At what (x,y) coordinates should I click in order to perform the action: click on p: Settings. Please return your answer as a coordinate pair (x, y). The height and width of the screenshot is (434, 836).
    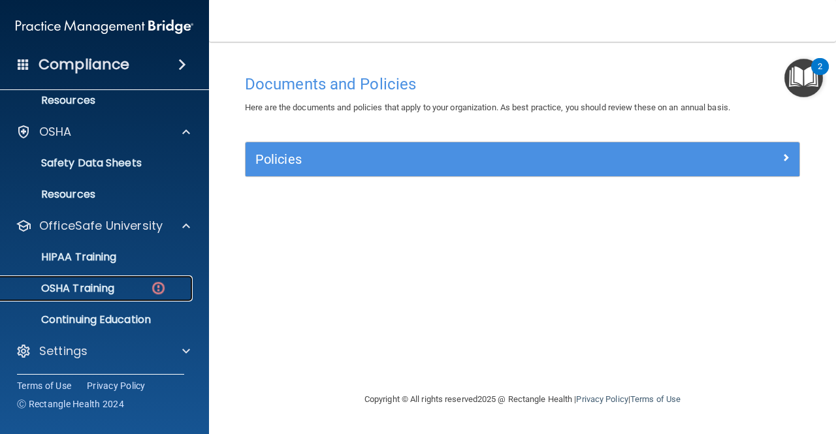
    Looking at the image, I should click on (63, 351).